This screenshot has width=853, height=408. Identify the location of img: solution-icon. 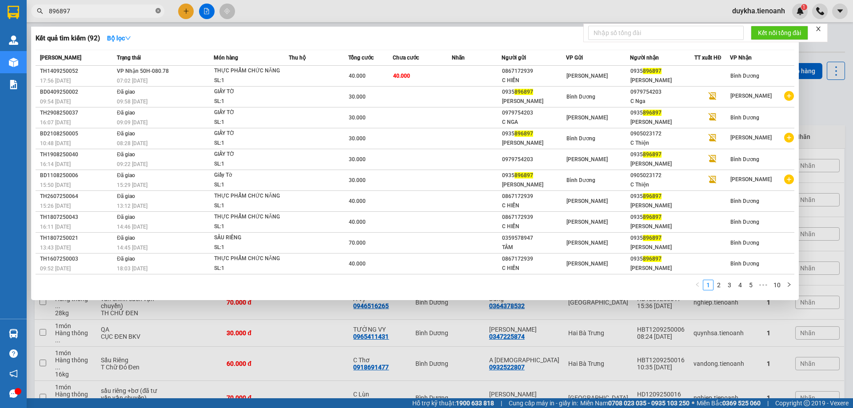
(13, 84).